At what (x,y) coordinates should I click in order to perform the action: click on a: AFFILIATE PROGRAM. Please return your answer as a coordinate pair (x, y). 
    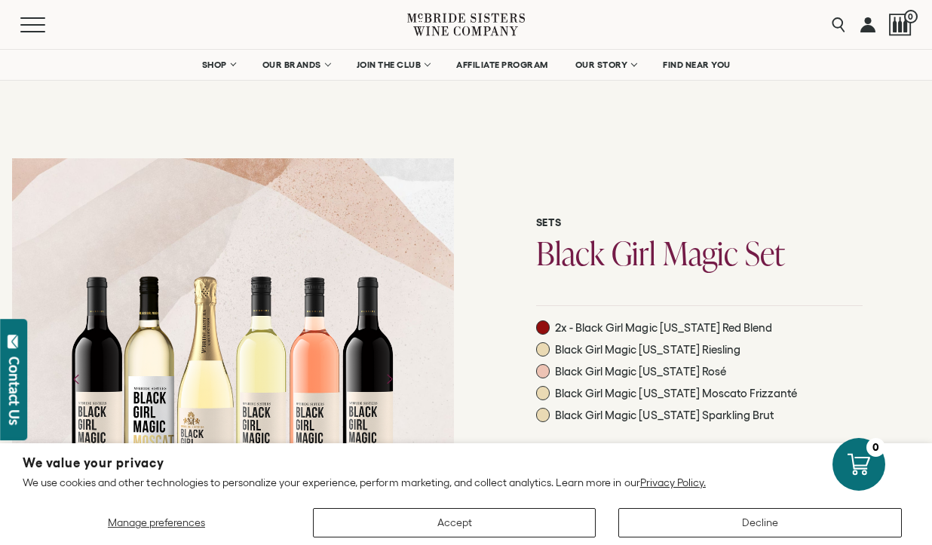
    Looking at the image, I should click on (502, 65).